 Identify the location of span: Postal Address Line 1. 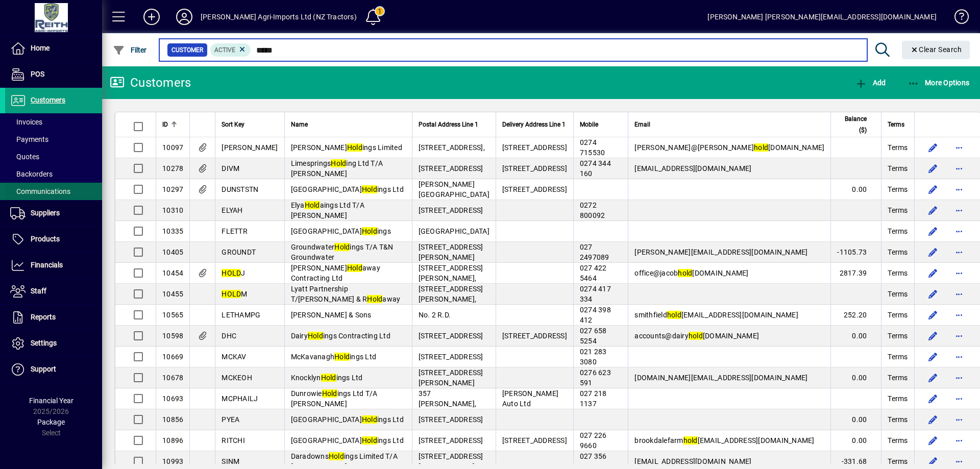
(448, 124).